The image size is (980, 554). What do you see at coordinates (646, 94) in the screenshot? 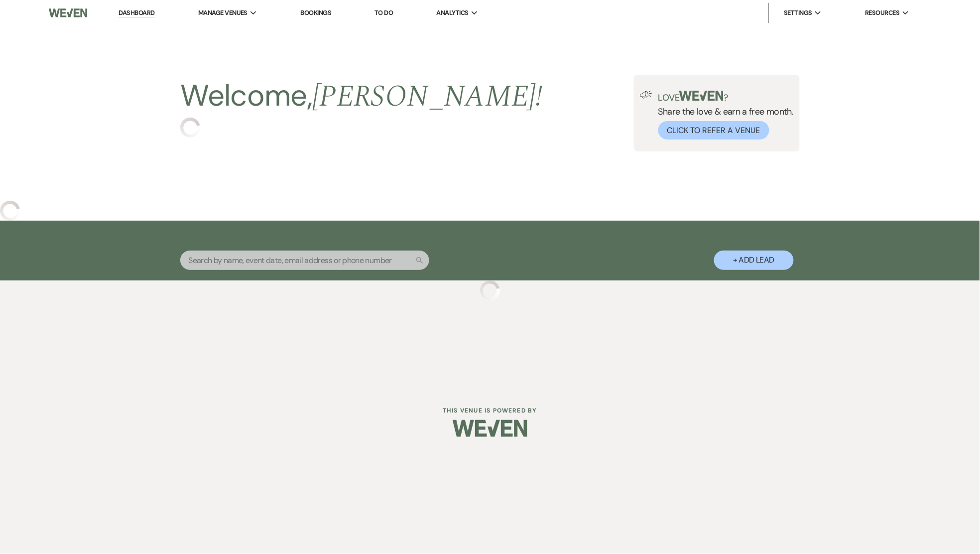
I see `img: loud-speaker-illustration.svg` at bounding box center [646, 94].